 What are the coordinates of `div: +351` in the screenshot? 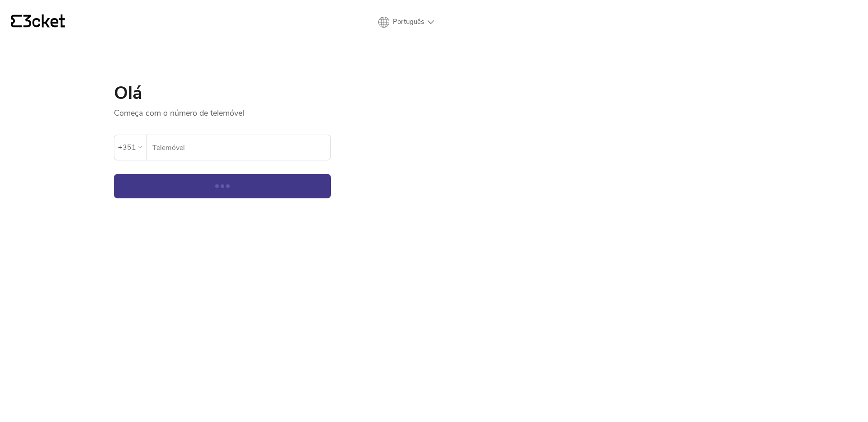 It's located at (127, 148).